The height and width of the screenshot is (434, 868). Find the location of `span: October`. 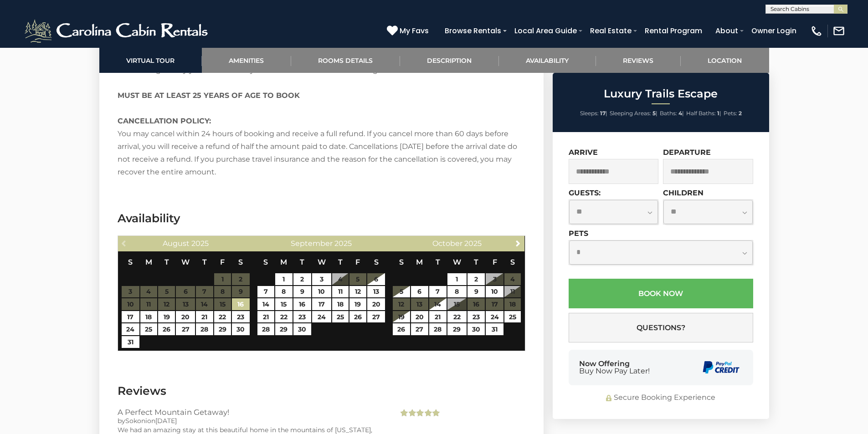

span: October is located at coordinates (448, 244).